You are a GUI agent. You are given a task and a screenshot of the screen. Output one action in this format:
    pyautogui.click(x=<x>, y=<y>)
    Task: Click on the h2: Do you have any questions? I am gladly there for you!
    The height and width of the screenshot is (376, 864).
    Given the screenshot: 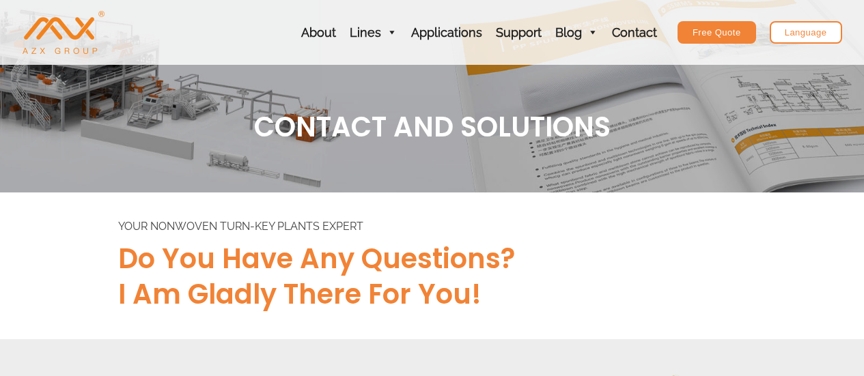 What is the action you would take?
    pyautogui.click(x=466, y=277)
    